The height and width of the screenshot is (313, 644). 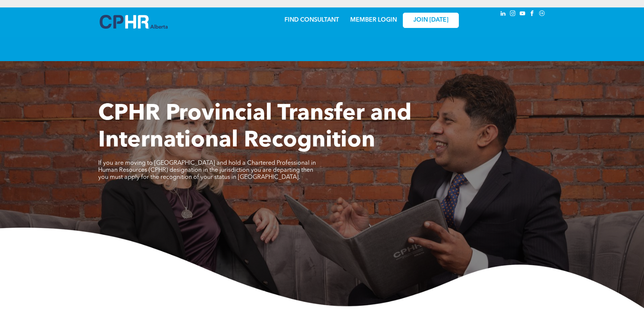 What do you see at coordinates (255, 127) in the screenshot?
I see `span: CPHR Provincial Transfer and International Recognition` at bounding box center [255, 127].